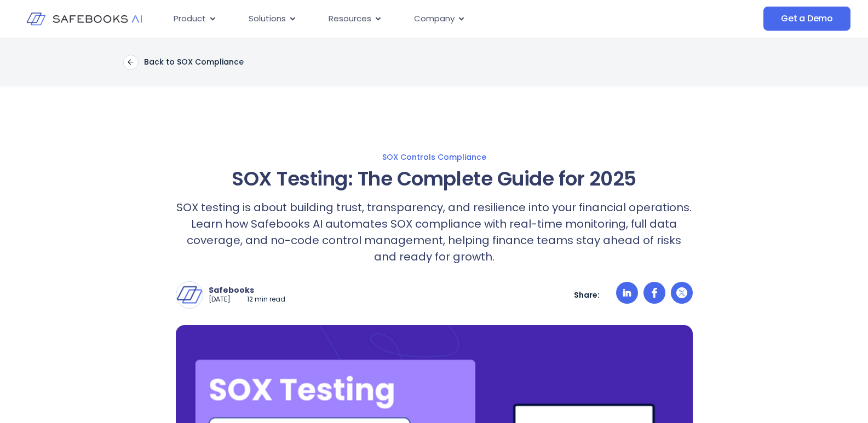 Image resolution: width=868 pixels, height=423 pixels. What do you see at coordinates (266, 299) in the screenshot?
I see `p: 12 min read` at bounding box center [266, 299].